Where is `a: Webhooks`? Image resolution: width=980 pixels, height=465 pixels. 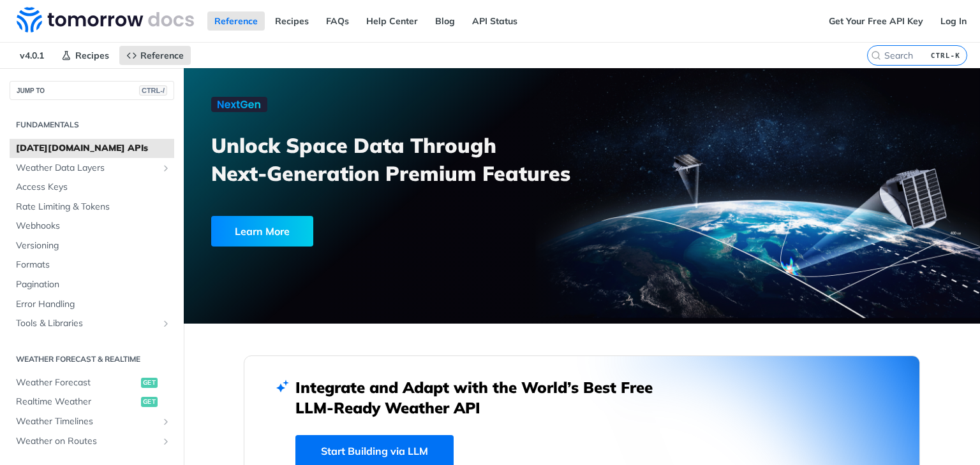 a: Webhooks is located at coordinates (92, 226).